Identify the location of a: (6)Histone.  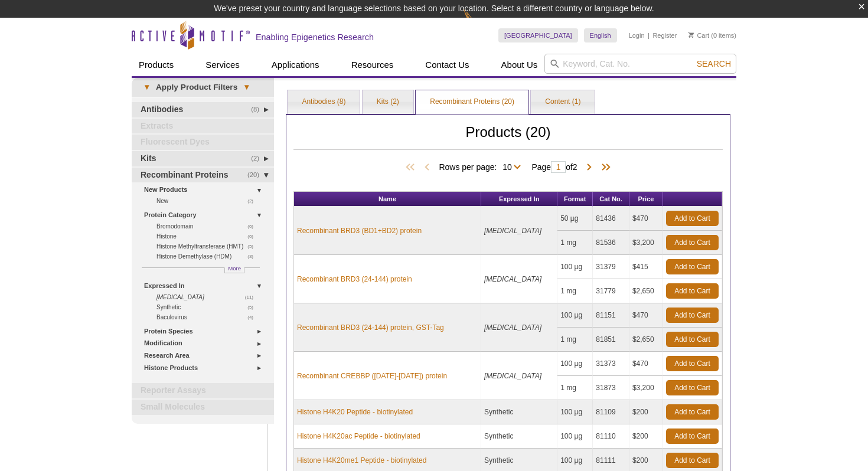
(208, 236).